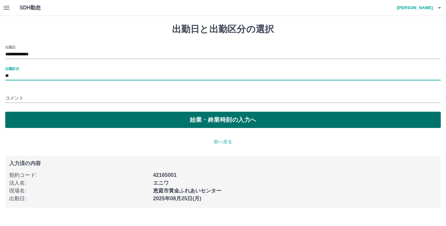 This screenshot has height=226, width=446. Describe the element at coordinates (161, 183) in the screenshot. I see `b: エニワ` at that location.